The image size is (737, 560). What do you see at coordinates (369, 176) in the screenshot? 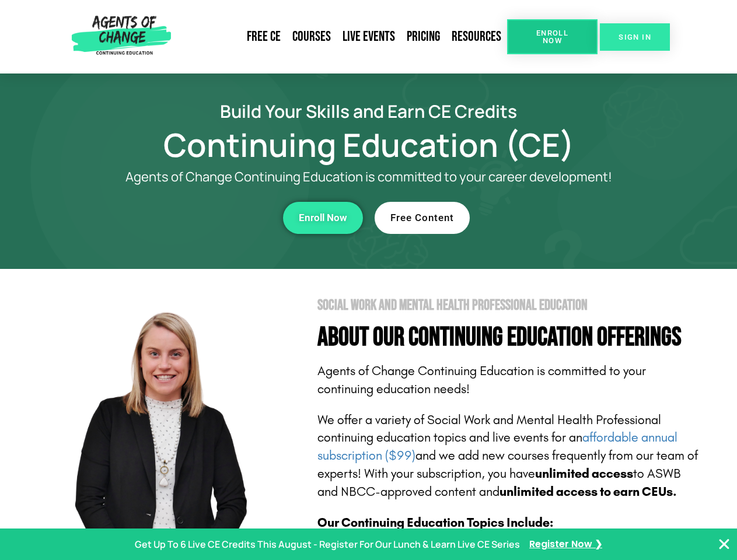
I see `p: Agents of Change Continuing Education is committed to your career development!` at bounding box center [369, 176].